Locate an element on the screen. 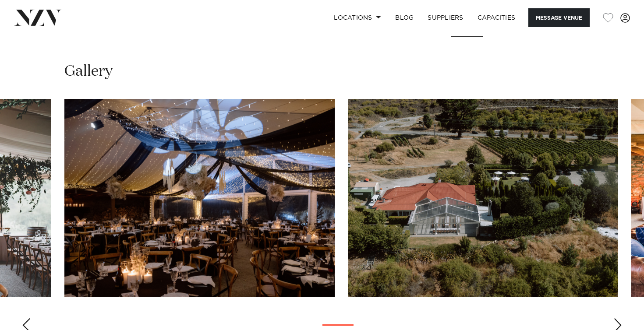 Image resolution: width=644 pixels, height=330 pixels. a: BLOG is located at coordinates (404, 18).